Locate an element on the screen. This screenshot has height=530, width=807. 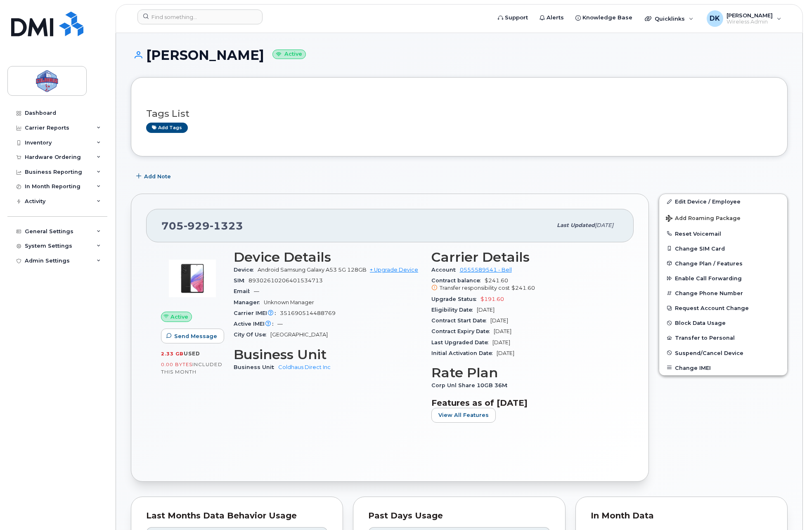
span: 2.33 GB is located at coordinates (172, 354).